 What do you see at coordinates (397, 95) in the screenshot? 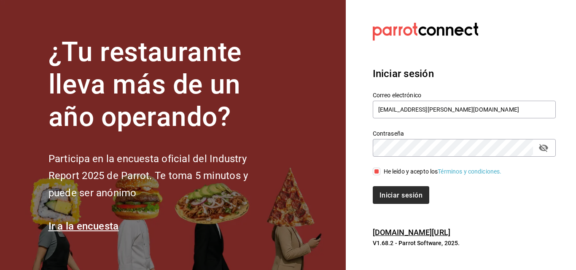
I see `font: Correo electrónico` at bounding box center [397, 95].